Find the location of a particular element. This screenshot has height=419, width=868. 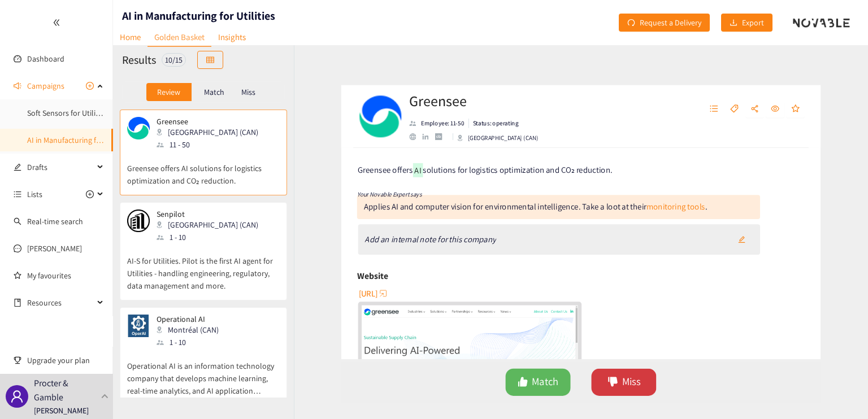

span: Request a Delivery is located at coordinates (670, 23).